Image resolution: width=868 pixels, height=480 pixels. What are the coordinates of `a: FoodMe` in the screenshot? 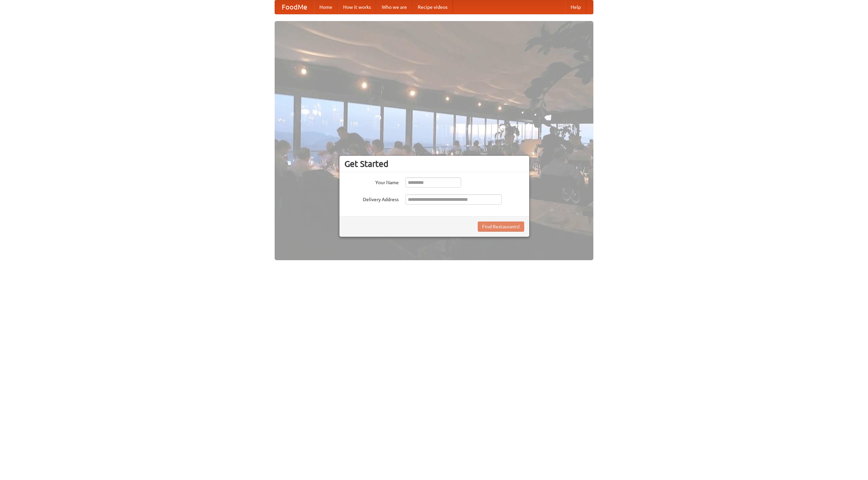 It's located at (295, 8).